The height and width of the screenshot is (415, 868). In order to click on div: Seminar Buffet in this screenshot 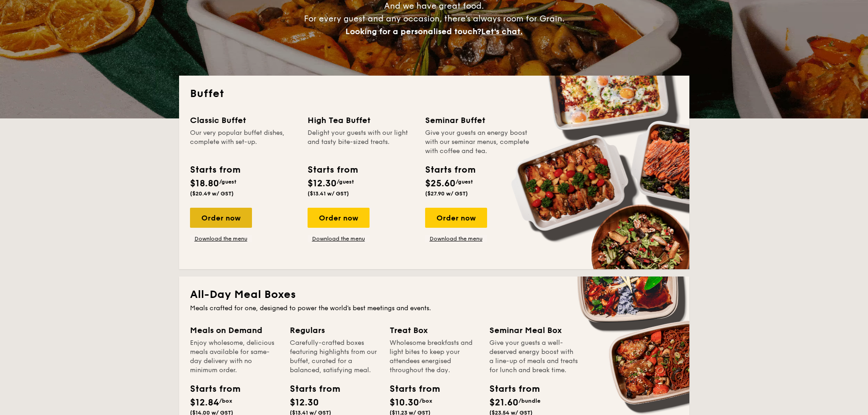, I will do `click(479, 120)`.